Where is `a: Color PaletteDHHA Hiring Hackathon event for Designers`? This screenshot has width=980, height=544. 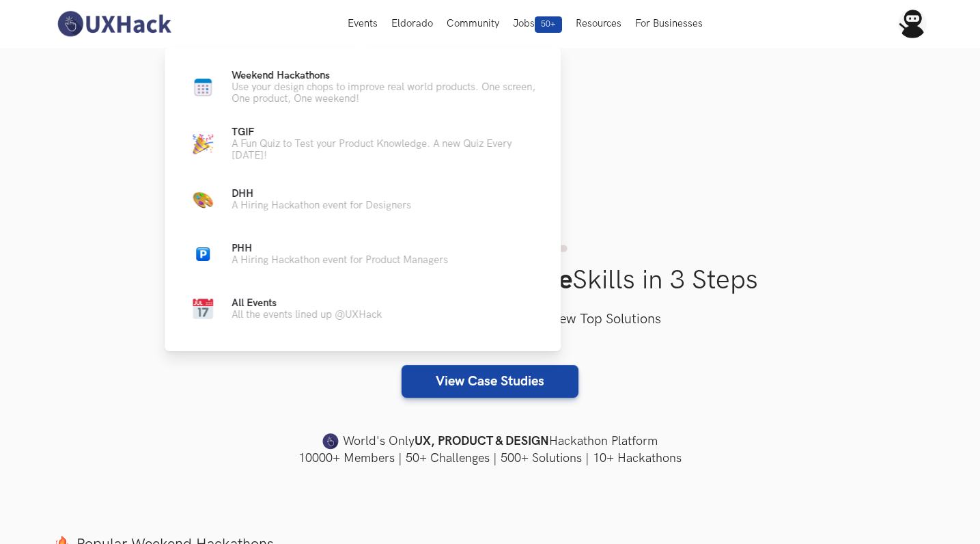 a: Color PaletteDHHA Hiring Hackathon event for Designers is located at coordinates (362, 199).